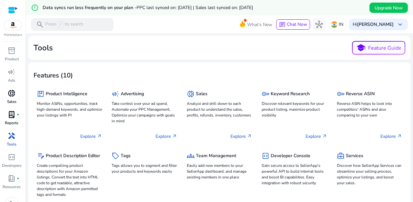  Describe the element at coordinates (73, 156) in the screenshot. I see `h5: Product Description Editor` at that location.